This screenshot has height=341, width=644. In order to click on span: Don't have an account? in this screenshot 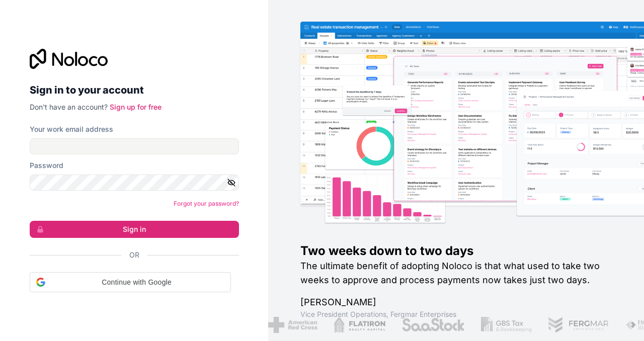, I will do `click(69, 107)`.